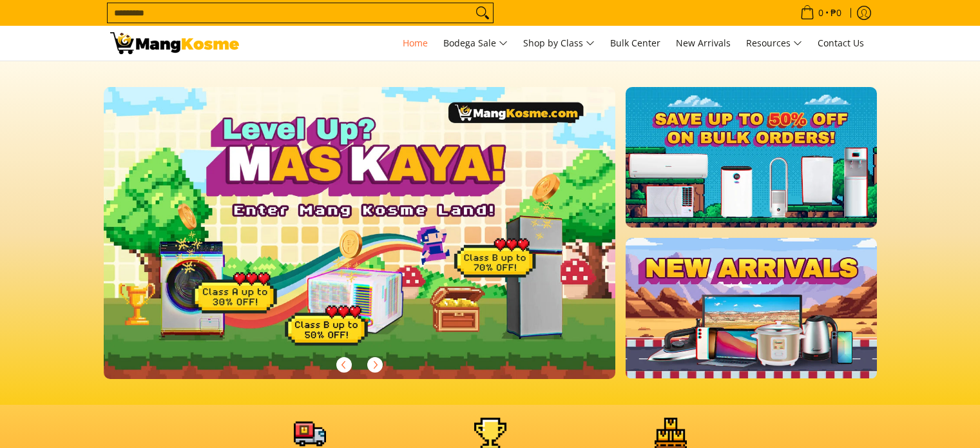  What do you see at coordinates (558, 43) in the screenshot?
I see `span: Shop by Class` at bounding box center [558, 43].